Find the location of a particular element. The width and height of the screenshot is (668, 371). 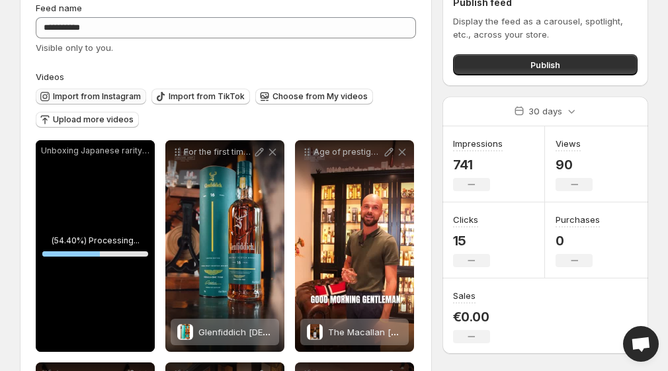

div: Open chat is located at coordinates (641, 344).